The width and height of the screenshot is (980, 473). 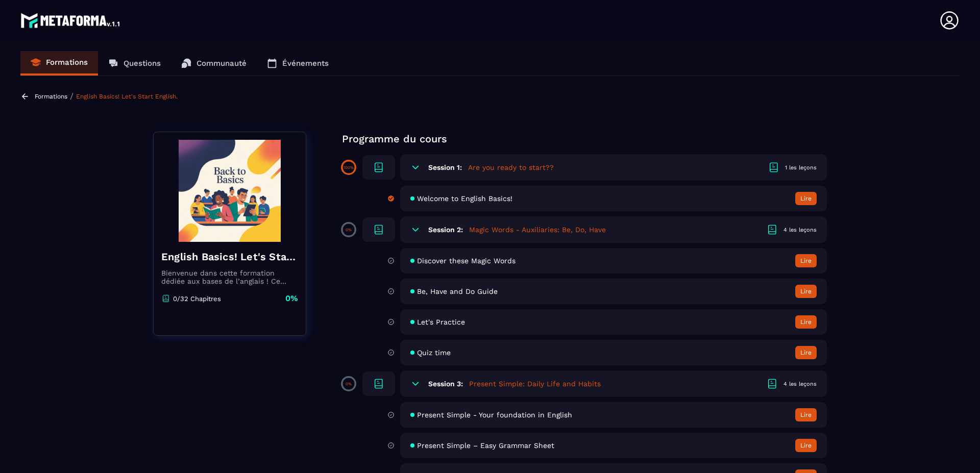 I want to click on h6: Session 2:, so click(x=446, y=230).